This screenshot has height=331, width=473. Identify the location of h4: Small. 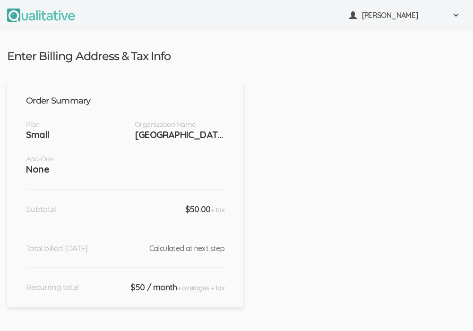
(71, 134).